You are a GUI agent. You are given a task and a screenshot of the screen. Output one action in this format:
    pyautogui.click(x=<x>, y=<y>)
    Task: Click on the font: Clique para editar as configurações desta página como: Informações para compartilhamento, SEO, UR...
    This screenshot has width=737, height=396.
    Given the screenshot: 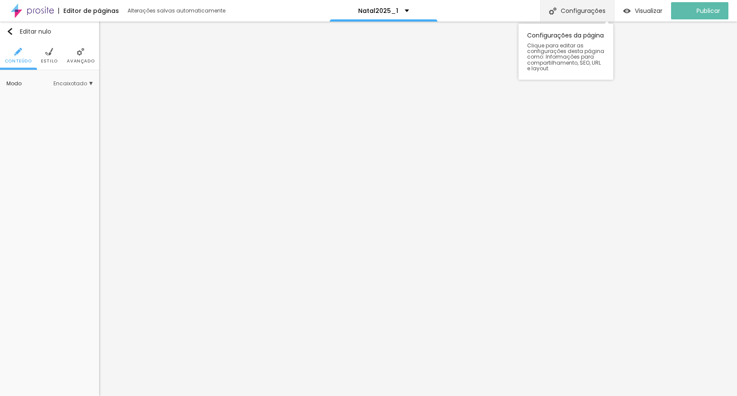 What is the action you would take?
    pyautogui.click(x=565, y=57)
    